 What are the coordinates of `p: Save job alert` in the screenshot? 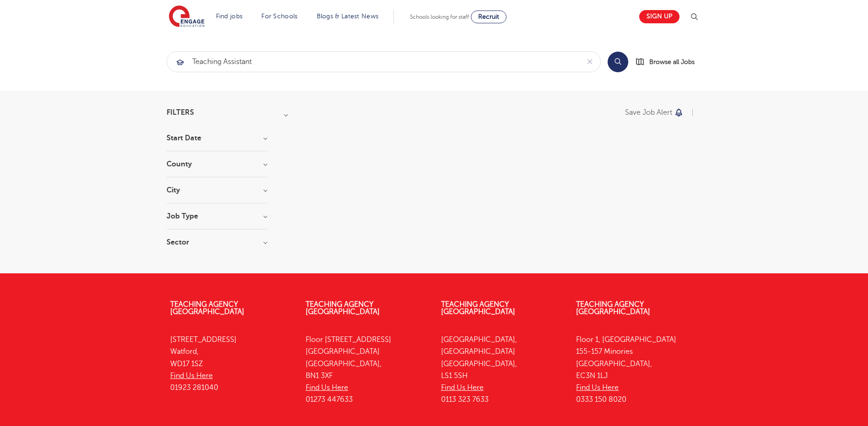 It's located at (648, 113).